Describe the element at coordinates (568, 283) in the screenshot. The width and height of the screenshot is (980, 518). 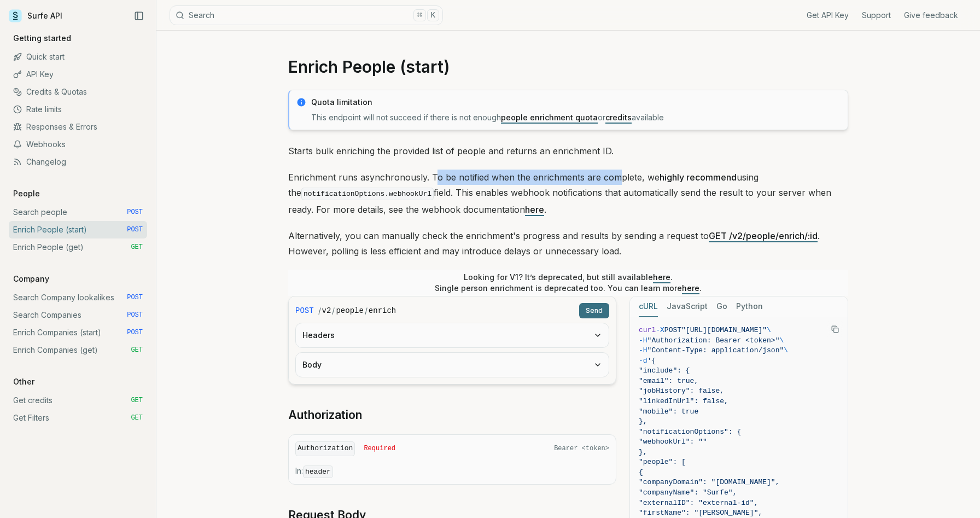
I see `p: Looking for V1? It’s deprecated, but still available . Single person enrichment is deprecated too...` at that location.